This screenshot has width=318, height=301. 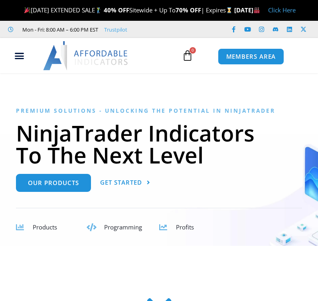 I want to click on span: Products, so click(x=45, y=227).